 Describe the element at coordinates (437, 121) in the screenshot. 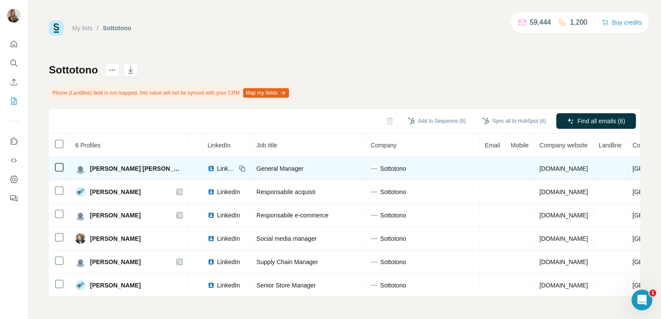

I see `button: Add to Sequence (6)` at that location.